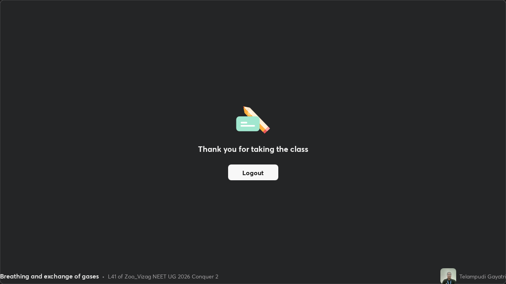  I want to click on div: Telampudi Gayatri, so click(482, 277).